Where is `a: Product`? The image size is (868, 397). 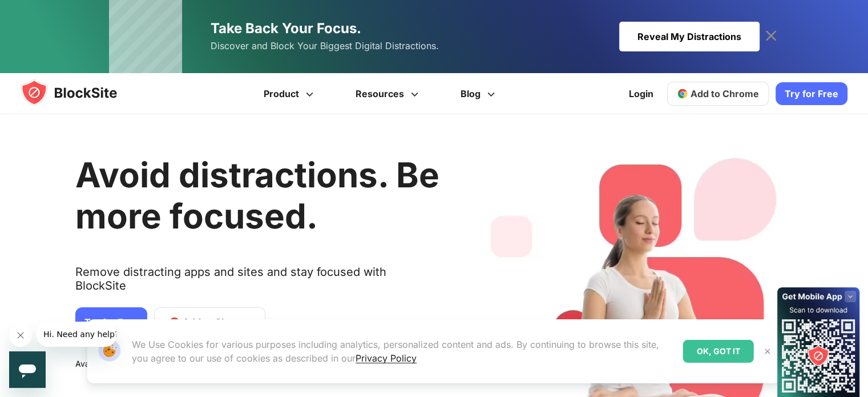 a: Product is located at coordinates (290, 94).